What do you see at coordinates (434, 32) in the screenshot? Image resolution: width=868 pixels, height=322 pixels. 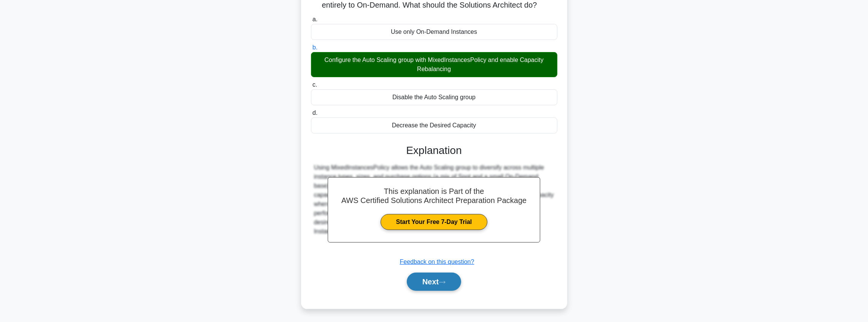 I see `div: Use only On-Demand Instances` at bounding box center [434, 32].